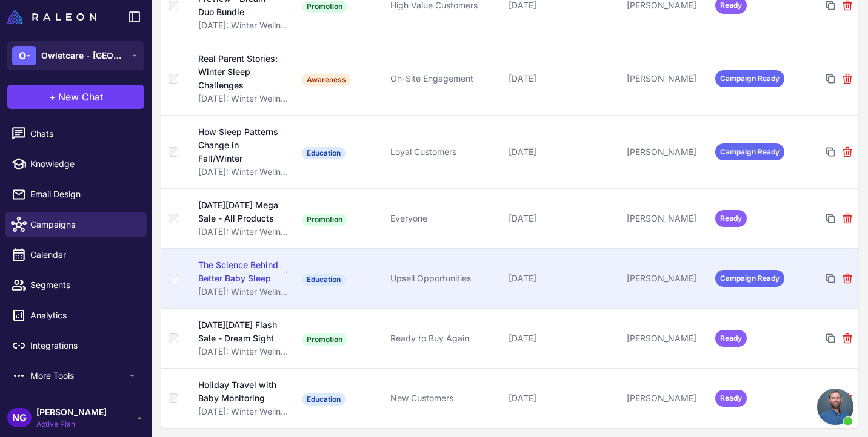  I want to click on div: Holiday Travel with Baby Monitoring, so click(240, 392).